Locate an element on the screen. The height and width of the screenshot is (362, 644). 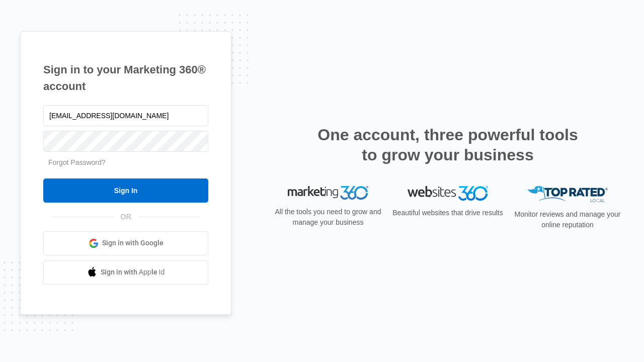
p: Beautiful websites that drive results is located at coordinates (448, 213).